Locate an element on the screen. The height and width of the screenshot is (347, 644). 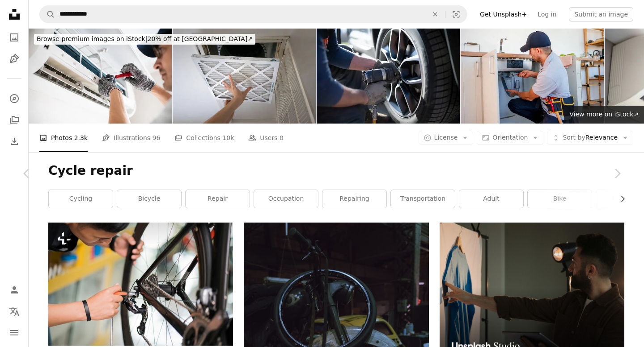
form: Find visuals sitewide is located at coordinates (253, 15).